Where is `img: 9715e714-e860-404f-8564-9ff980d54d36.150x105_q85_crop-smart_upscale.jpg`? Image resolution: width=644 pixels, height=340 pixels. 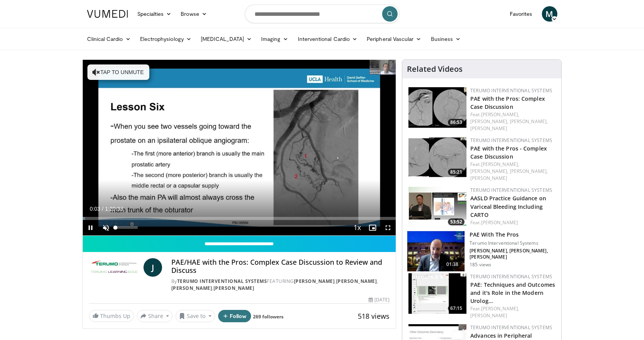 img: 9715e714-e860-404f-8564-9ff980d54d36.150x105_q85_crop-smart_upscale.jpg is located at coordinates (435, 251).